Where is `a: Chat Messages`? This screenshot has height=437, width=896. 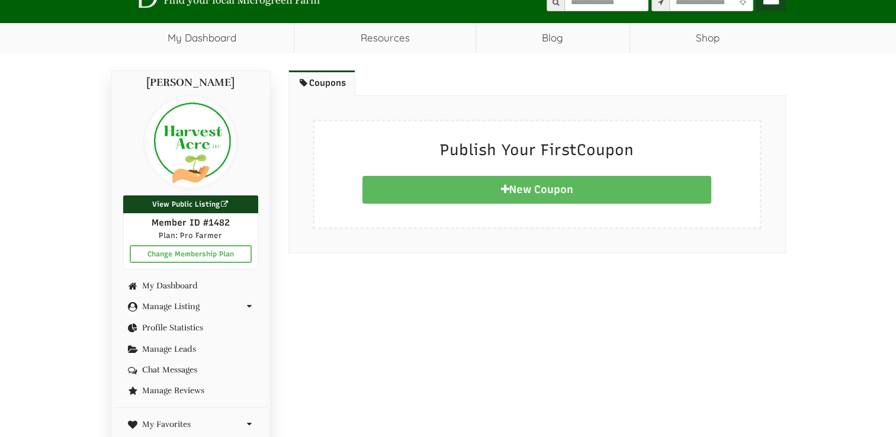 a: Chat Messages is located at coordinates (191, 370).